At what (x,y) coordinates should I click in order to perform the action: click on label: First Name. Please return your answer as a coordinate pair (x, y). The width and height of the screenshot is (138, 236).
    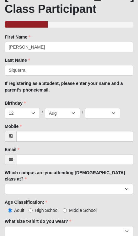
    Looking at the image, I should click on (18, 37).